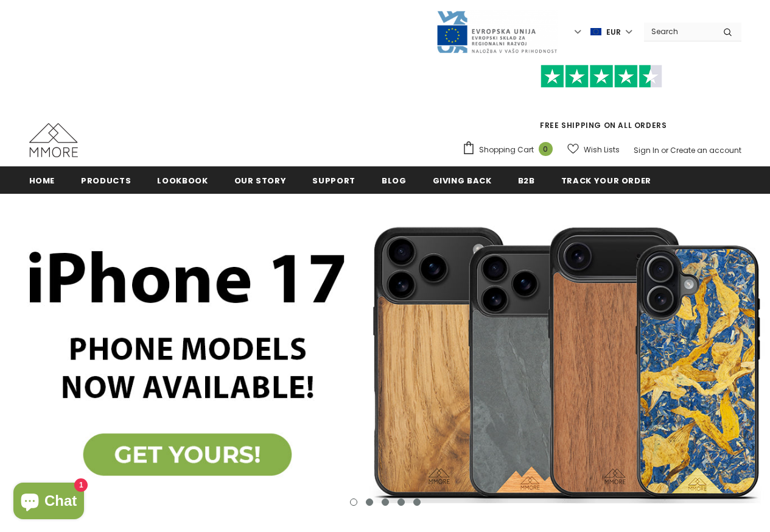 The width and height of the screenshot is (770, 532). What do you see at coordinates (261, 180) in the screenshot?
I see `span: Our Story` at bounding box center [261, 180].